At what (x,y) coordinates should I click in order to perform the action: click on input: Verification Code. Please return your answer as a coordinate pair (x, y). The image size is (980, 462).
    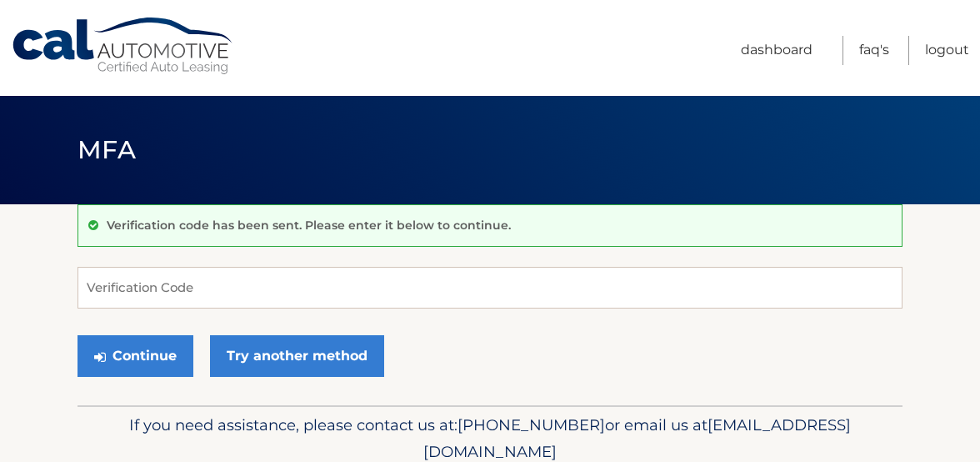
    Looking at the image, I should click on (490, 288).